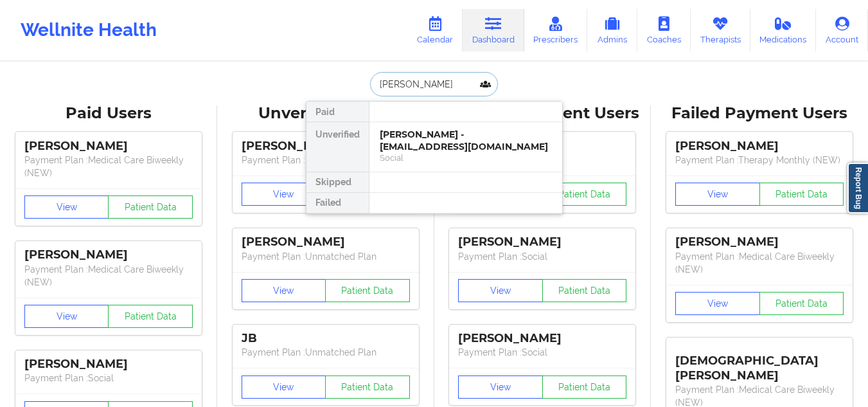  Describe the element at coordinates (108, 113) in the screenshot. I see `div: Paid Users` at that location.